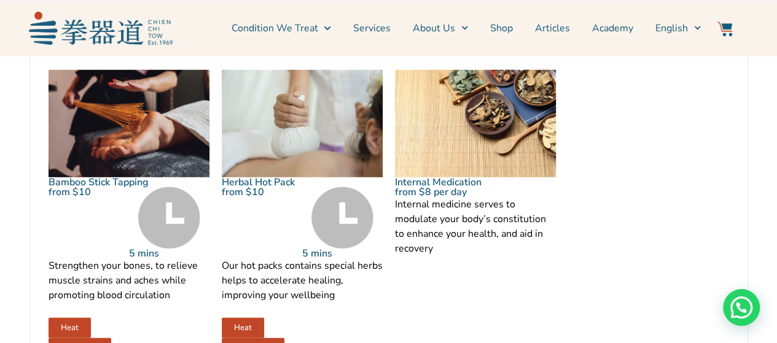  What do you see at coordinates (435, 192) in the screenshot?
I see `p: from $8 per day` at bounding box center [435, 192].